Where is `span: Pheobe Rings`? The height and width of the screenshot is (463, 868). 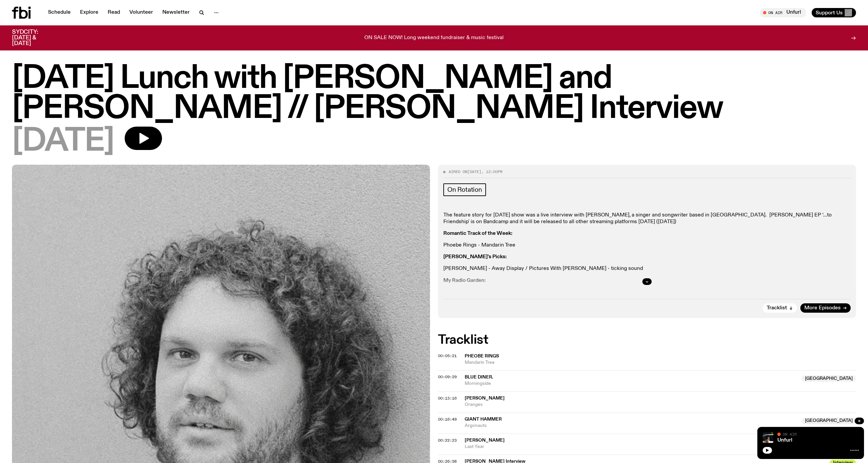
span: Pheobe Rings is located at coordinates (482, 356).